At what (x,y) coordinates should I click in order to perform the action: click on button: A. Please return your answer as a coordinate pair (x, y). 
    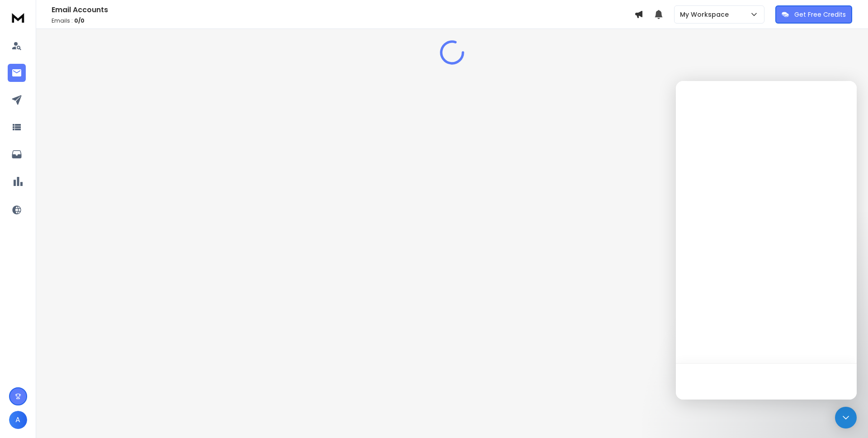
    Looking at the image, I should click on (18, 419).